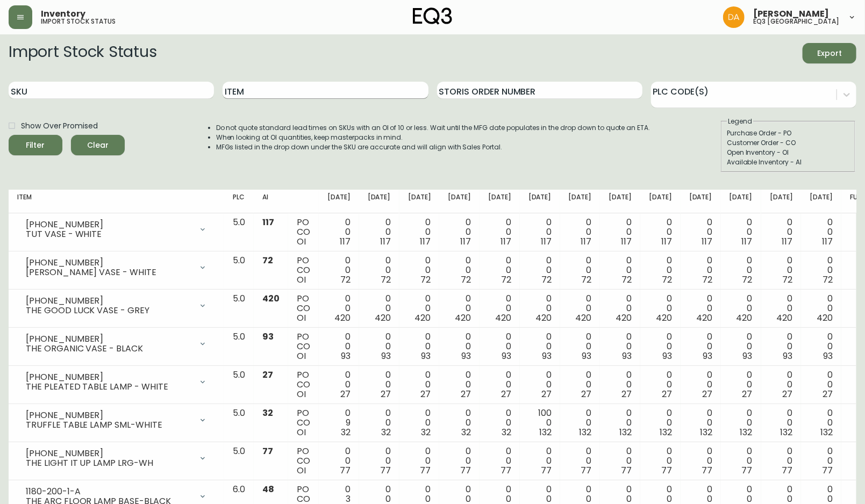 The image size is (865, 504). What do you see at coordinates (433, 137) in the screenshot?
I see `li: When looking at OI quantities, keep masterpacks in mind.` at bounding box center [433, 137].